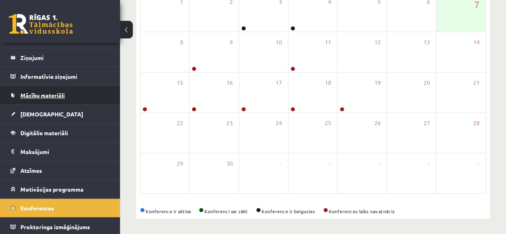  What do you see at coordinates (328, 123) in the screenshot?
I see `span: 25` at bounding box center [328, 123].